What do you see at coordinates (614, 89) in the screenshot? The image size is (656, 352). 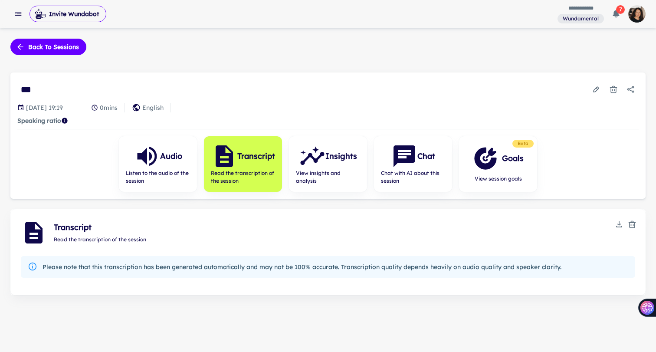 I see `button: Delete session` at bounding box center [614, 89].